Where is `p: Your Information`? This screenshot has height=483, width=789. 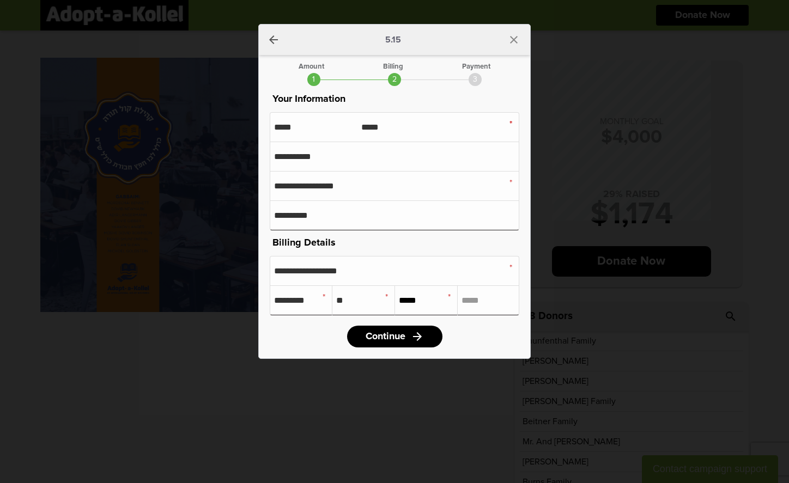
p: Your Information is located at coordinates (395, 99).